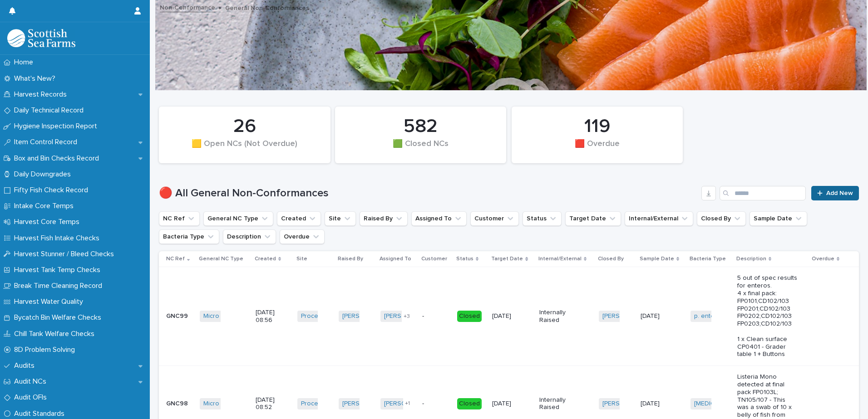  Describe the element at coordinates (708, 259) in the screenshot. I see `p: Bacteria Type` at that location.